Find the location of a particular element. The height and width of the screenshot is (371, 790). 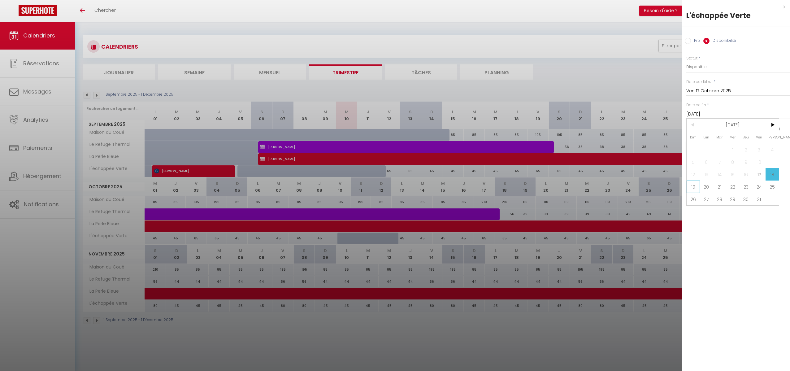

span: 13 is located at coordinates (706, 174).